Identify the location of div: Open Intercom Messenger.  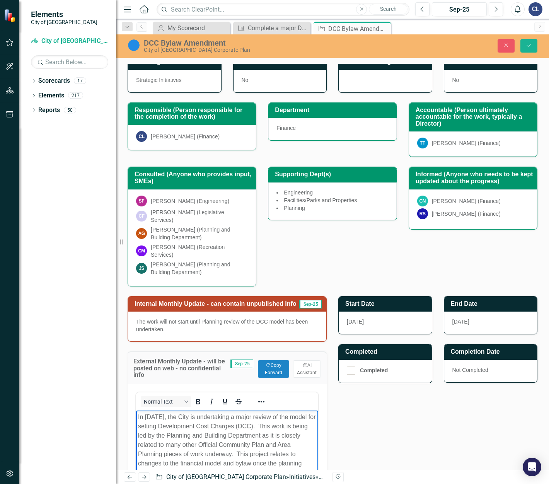
(532, 467).